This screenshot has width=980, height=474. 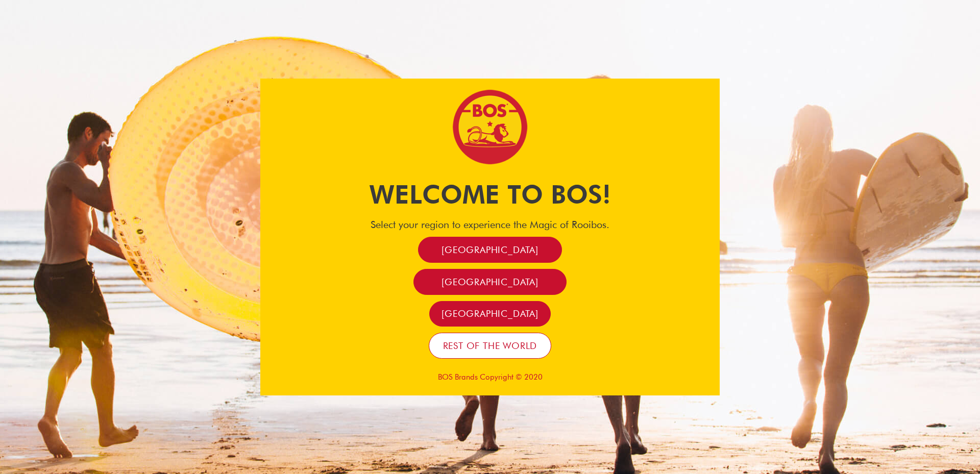 What do you see at coordinates (490, 377) in the screenshot?
I see `p: BOS Brands Copyright © 2020` at bounding box center [490, 377].